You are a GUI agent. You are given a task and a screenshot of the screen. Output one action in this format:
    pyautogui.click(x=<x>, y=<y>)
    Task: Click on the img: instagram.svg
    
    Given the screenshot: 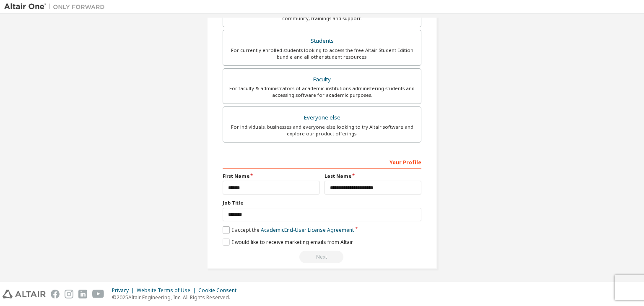 What is the action you would take?
    pyautogui.click(x=69, y=294)
    